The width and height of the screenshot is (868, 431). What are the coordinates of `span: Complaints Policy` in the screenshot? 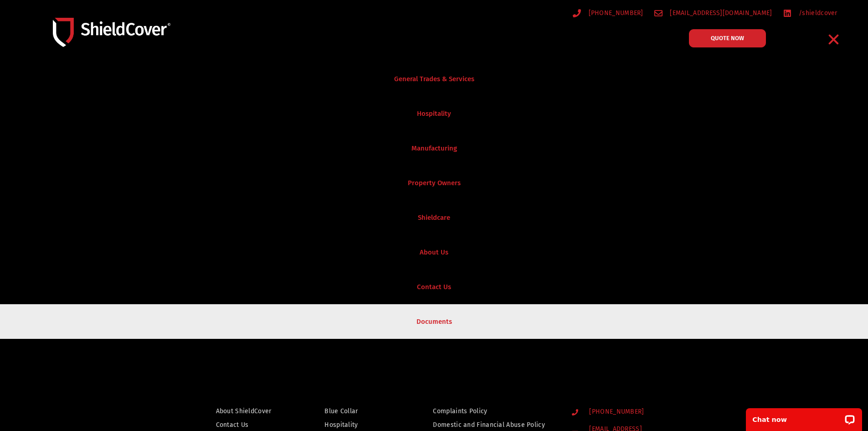 It's located at (460, 411).